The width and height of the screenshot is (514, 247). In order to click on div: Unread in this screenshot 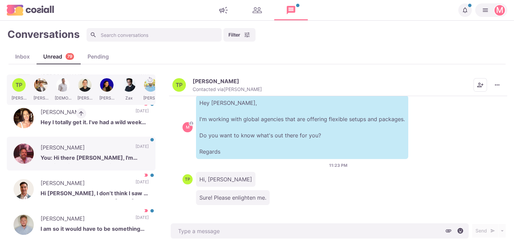, I will do `click(58, 56)`.